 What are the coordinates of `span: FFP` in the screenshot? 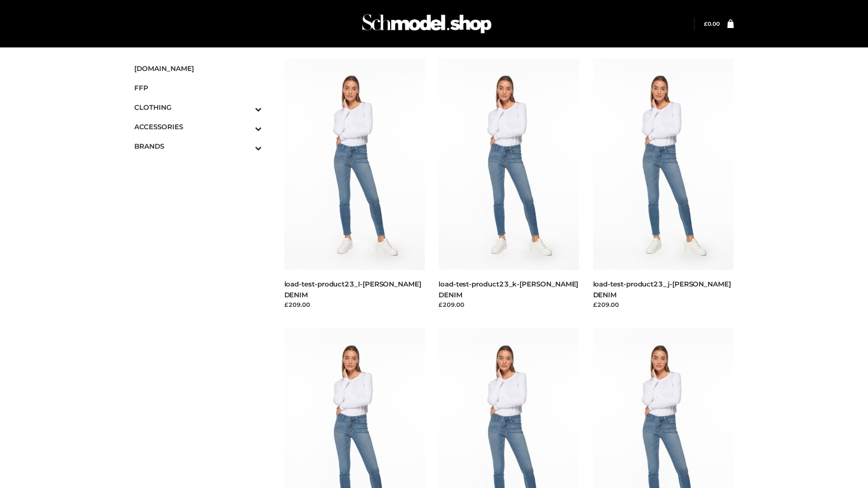 It's located at (198, 88).